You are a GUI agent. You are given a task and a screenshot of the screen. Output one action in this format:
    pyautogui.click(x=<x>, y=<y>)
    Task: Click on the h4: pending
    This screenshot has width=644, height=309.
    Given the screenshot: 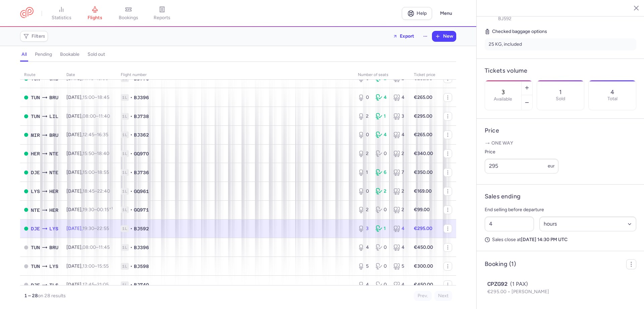 What is the action you would take?
    pyautogui.click(x=44, y=55)
    